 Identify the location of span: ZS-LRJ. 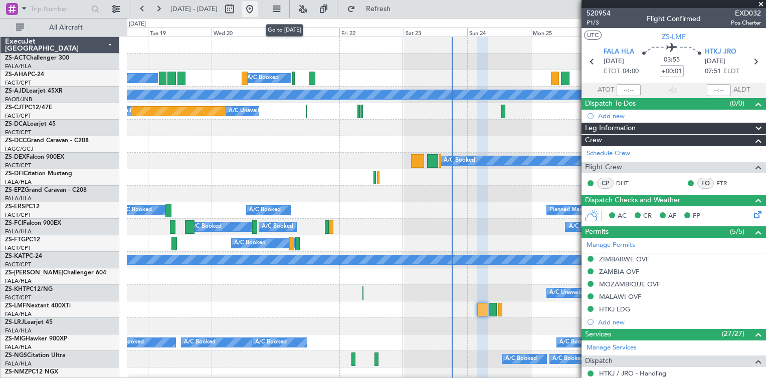
(15, 323).